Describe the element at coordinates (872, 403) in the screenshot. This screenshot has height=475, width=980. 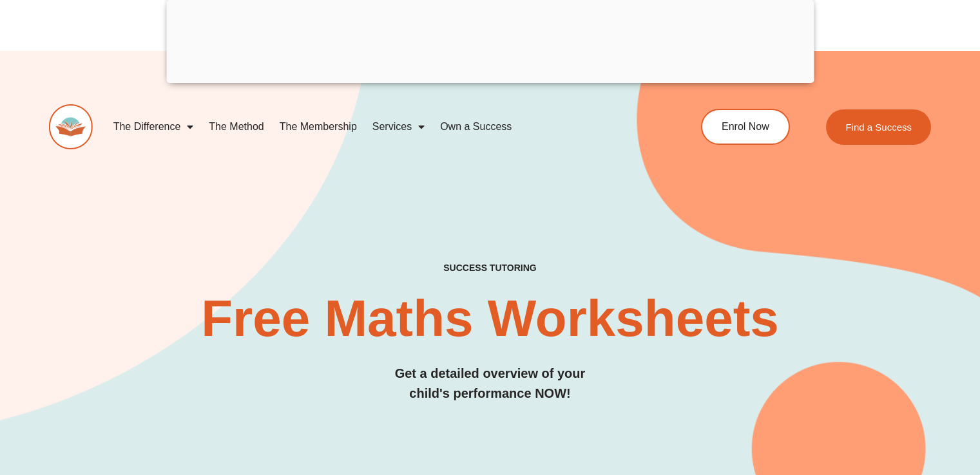
I see `div: Chat Widget` at that location.